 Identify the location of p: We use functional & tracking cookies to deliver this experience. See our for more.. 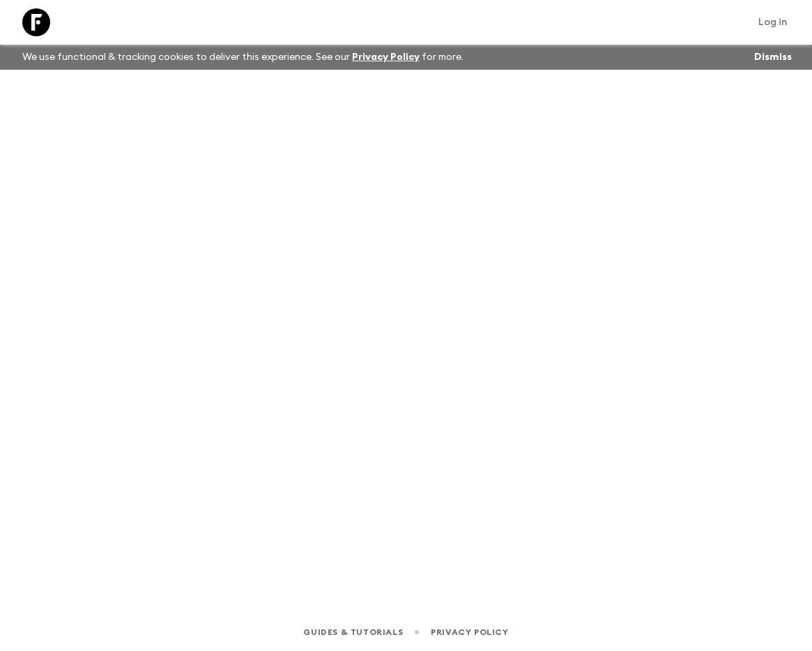
(243, 57).